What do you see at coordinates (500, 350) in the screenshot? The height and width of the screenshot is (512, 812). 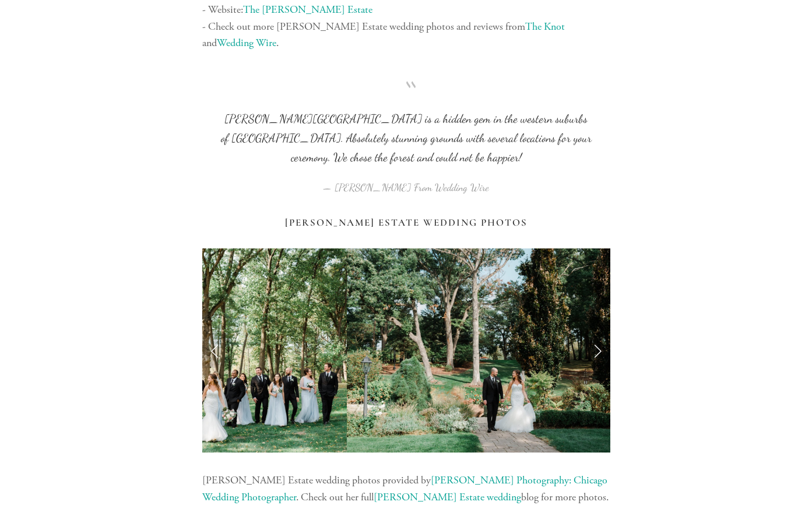 I see `img: Bride and groom portraits at Monte bello estate` at bounding box center [500, 350].